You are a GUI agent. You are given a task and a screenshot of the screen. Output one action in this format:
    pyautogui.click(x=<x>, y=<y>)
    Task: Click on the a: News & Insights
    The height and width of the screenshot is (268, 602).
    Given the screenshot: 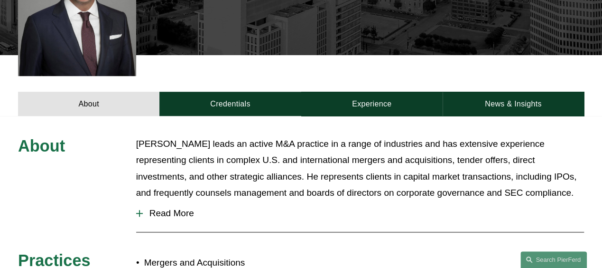 What is the action you would take?
    pyautogui.click(x=513, y=103)
    